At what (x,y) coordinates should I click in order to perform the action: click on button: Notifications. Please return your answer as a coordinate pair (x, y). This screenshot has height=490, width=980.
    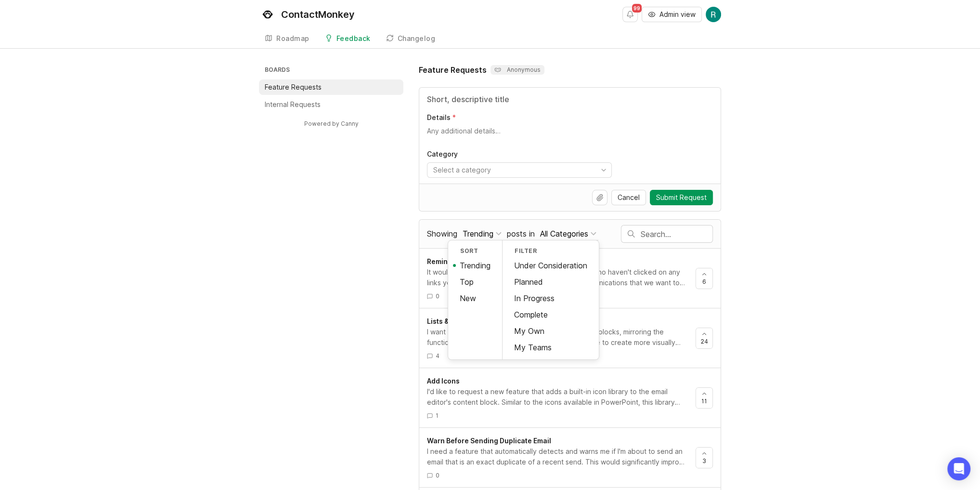
    Looking at the image, I should click on (630, 14).